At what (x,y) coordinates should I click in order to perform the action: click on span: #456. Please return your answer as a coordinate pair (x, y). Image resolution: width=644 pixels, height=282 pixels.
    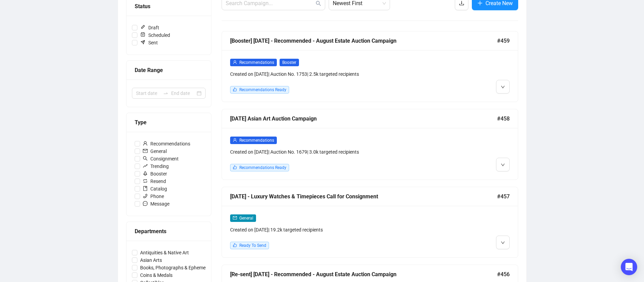
    Looking at the image, I should click on (503, 274).